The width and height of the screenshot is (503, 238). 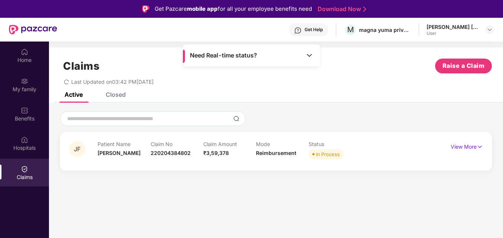 I want to click on img: svg+xml;base64,PHN2ZyBpZD0iQmVuZWZpdHMiIHhtbG5zPSJodHRwOi8vd3d3LnczLm9yZy8yMDAwL3N2ZyIgd2lkdGg9Ij..., so click(x=24, y=110).